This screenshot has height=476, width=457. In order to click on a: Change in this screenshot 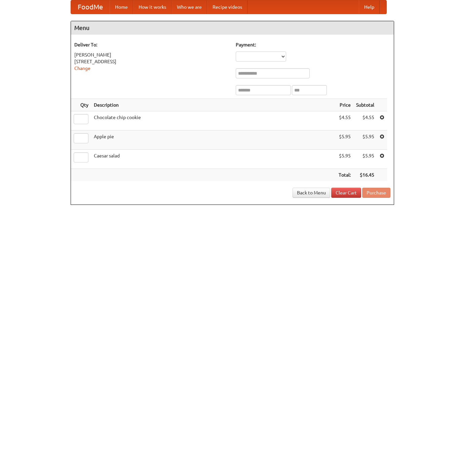, I will do `click(82, 68)`.